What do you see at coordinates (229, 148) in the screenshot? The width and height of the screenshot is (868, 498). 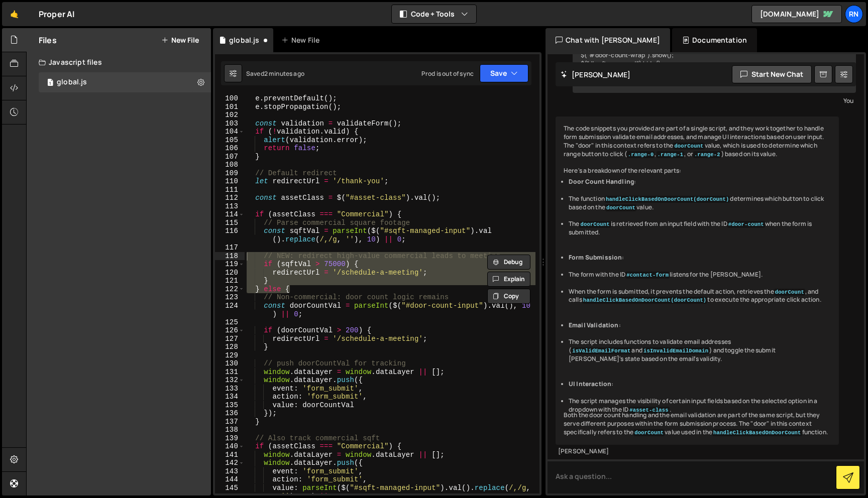 I see `div: 106` at bounding box center [229, 148].